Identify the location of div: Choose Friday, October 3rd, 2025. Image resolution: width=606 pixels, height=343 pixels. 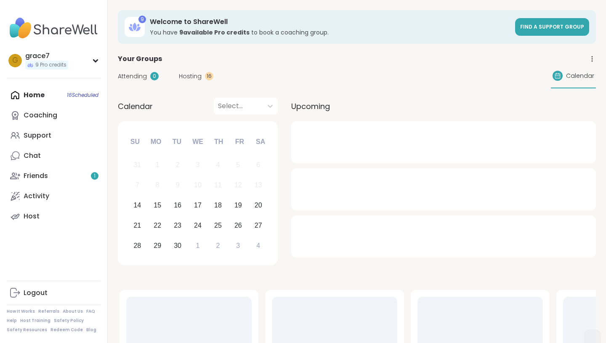
(238, 245).